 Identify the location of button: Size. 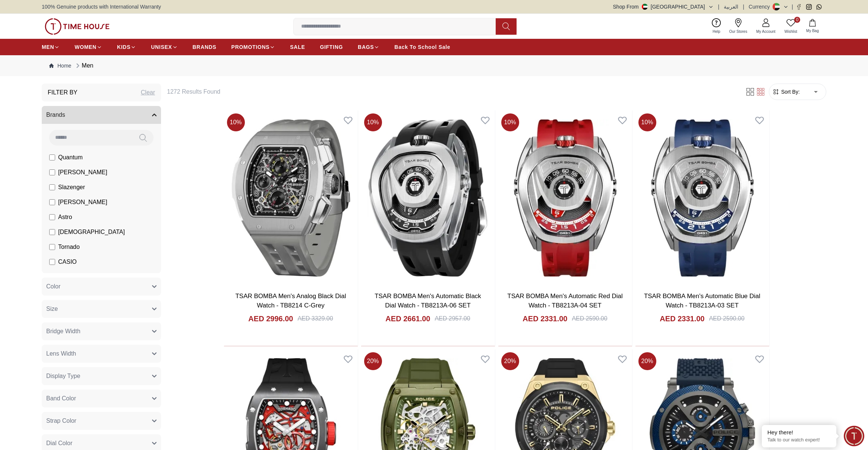
(101, 309).